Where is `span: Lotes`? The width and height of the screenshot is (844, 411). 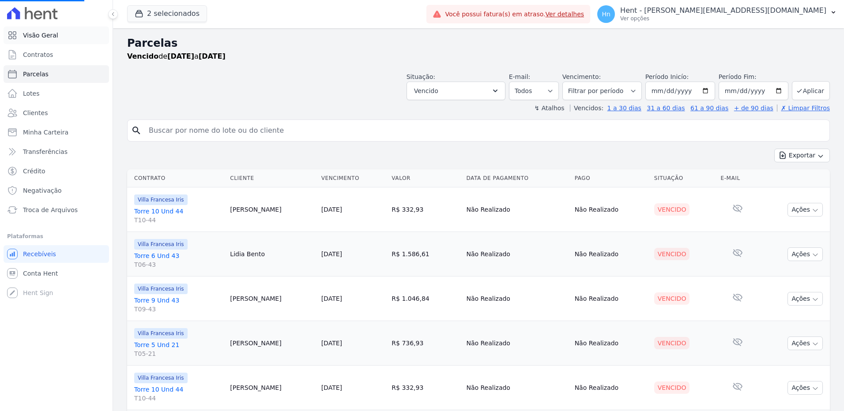 span: Lotes is located at coordinates (31, 94).